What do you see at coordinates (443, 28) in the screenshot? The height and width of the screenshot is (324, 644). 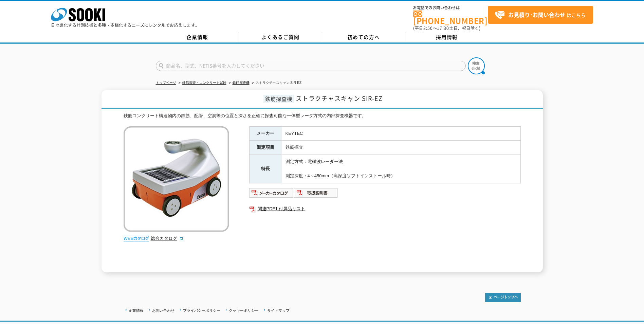 I see `span: 17:30` at bounding box center [443, 28].